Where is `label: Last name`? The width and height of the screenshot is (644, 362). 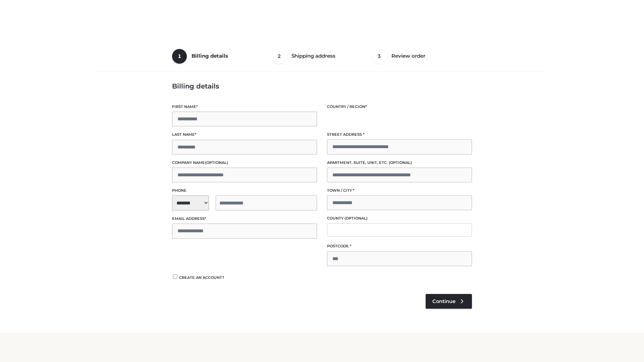 label: Last name is located at coordinates (245, 134).